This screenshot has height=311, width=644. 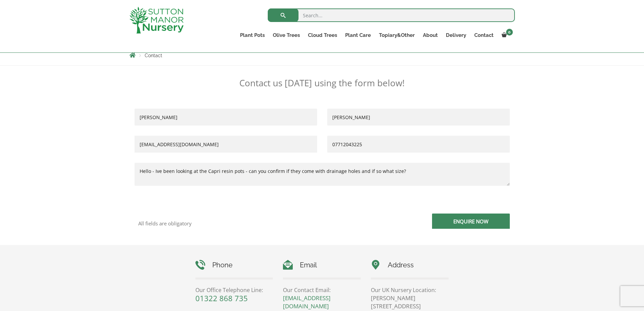 I want to click on a: Topiary&Other, so click(x=397, y=35).